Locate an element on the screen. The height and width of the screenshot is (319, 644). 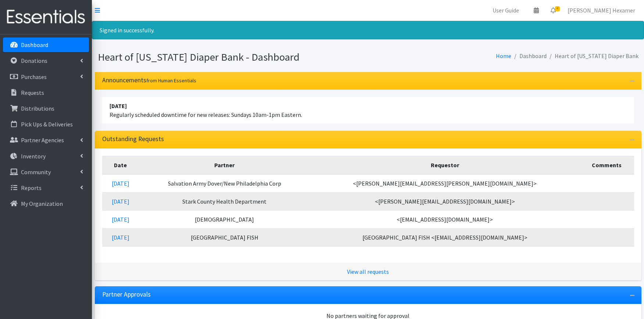
a: Donations is located at coordinates (46, 61).